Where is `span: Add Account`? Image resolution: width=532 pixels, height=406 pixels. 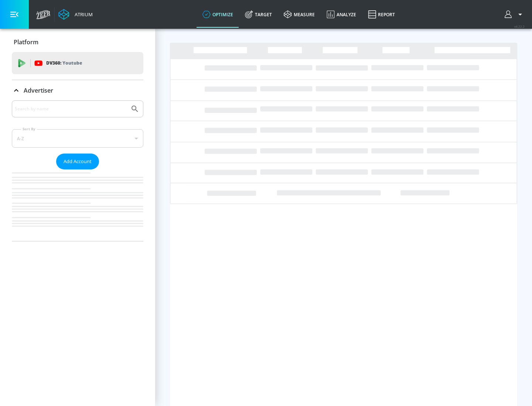 span: Add Account is located at coordinates (78, 161).